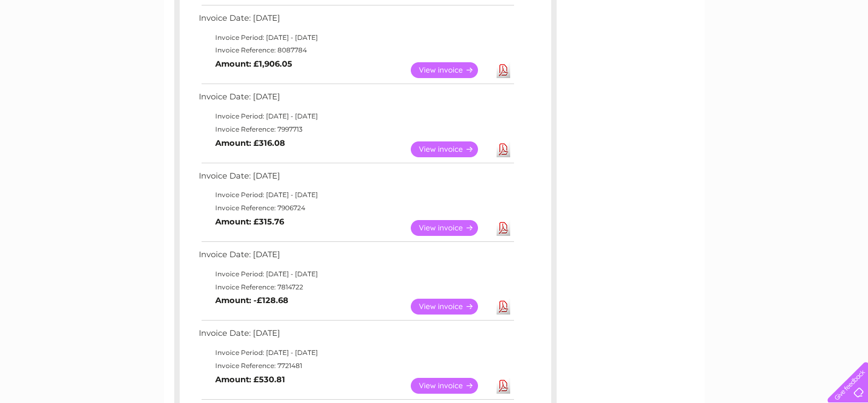 This screenshot has height=403, width=868. I want to click on a: Water, so click(686, 50).